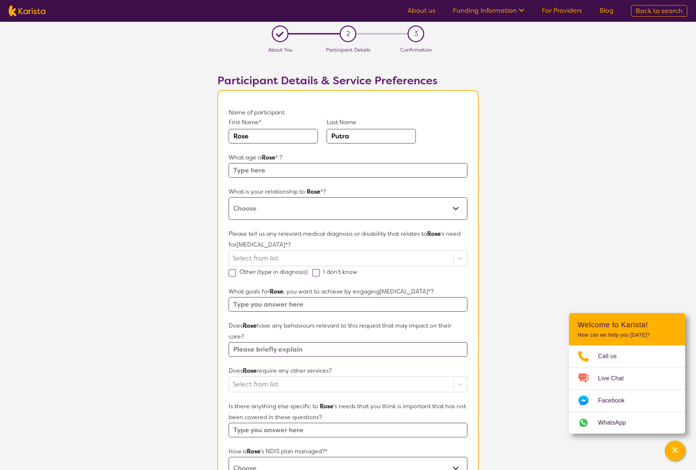 This screenshot has width=696, height=470. What do you see at coordinates (348, 239) in the screenshot?
I see `p: Please tell us any relevant medical diagnosis or disability that relates to 's need for [MEDICAL_...` at bounding box center [348, 239].